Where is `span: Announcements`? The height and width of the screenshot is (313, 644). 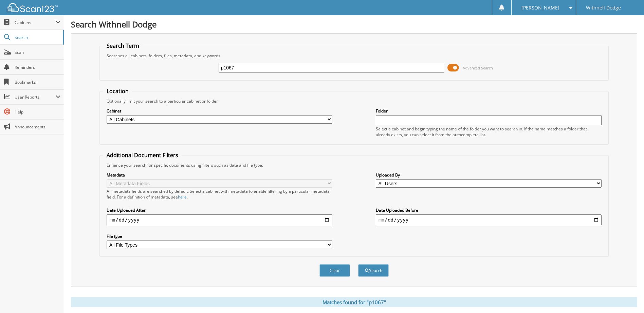 span: Announcements is located at coordinates (37, 127).